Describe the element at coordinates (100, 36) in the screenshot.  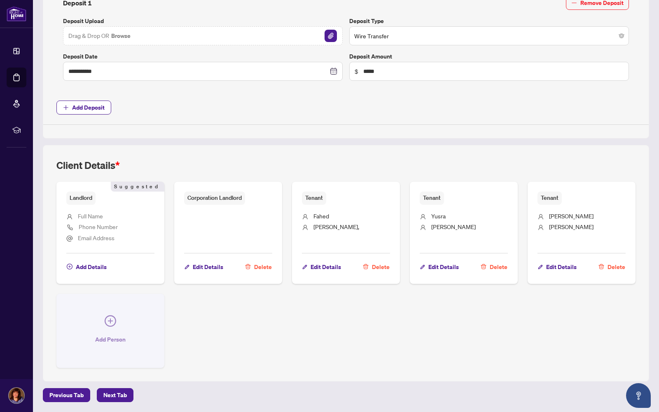
I see `span: Drag & Drop OR` at that location.